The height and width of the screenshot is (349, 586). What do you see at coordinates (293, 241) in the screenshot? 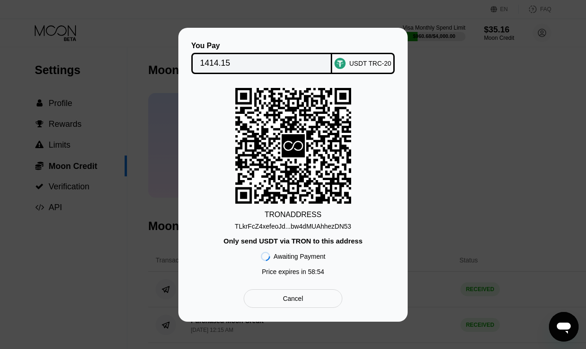
I see `div: Only send USDT via TRON to this address` at bounding box center [293, 241].